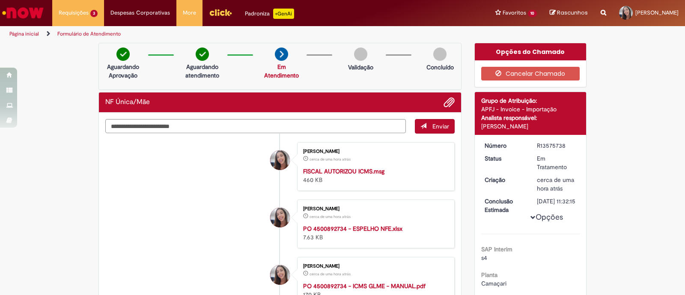 Image resolution: width=685 pixels, height=295 pixels. What do you see at coordinates (23, 13) in the screenshot?
I see `img: ServiceNow` at bounding box center [23, 13].